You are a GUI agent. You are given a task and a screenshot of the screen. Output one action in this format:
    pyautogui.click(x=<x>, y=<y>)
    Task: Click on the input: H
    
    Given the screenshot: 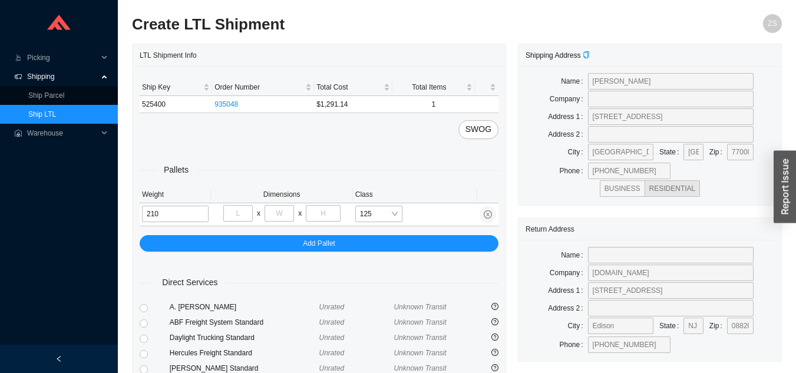 What is the action you would take?
    pyautogui.click(x=323, y=213)
    